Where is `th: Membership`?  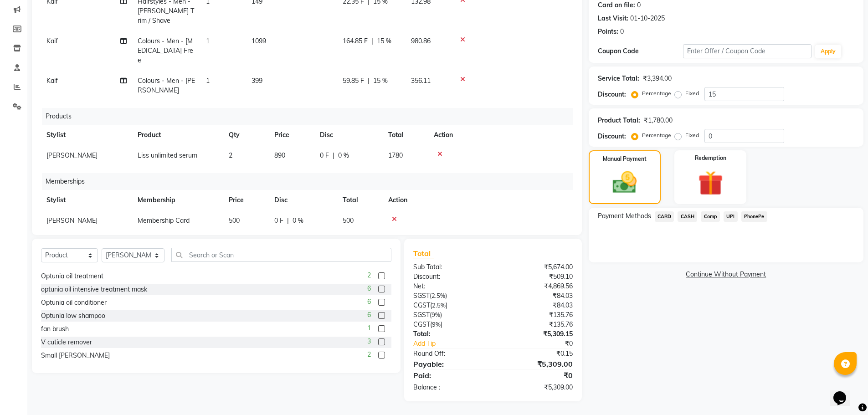 th: Membership is located at coordinates (178, 200).